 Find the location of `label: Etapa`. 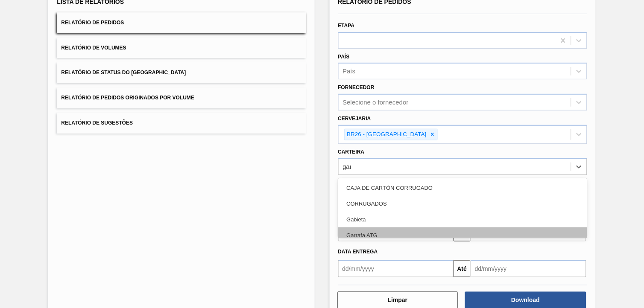

label: Etapa is located at coordinates (346, 25).